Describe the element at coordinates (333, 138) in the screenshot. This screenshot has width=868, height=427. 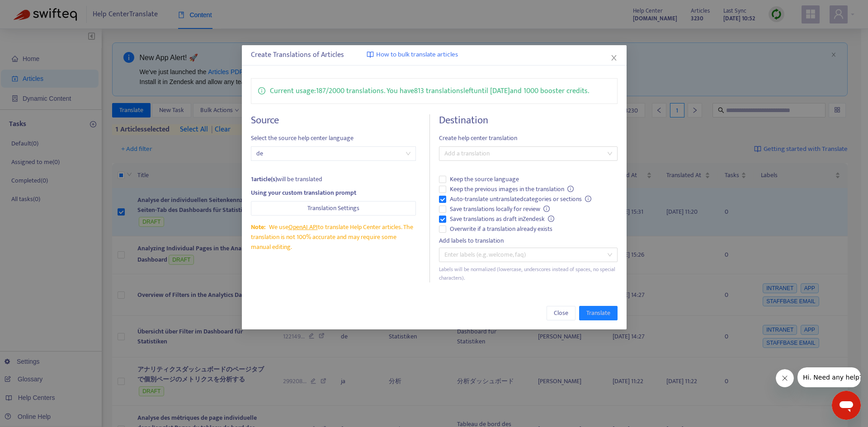
I see `span: Select the source help center language` at that location.